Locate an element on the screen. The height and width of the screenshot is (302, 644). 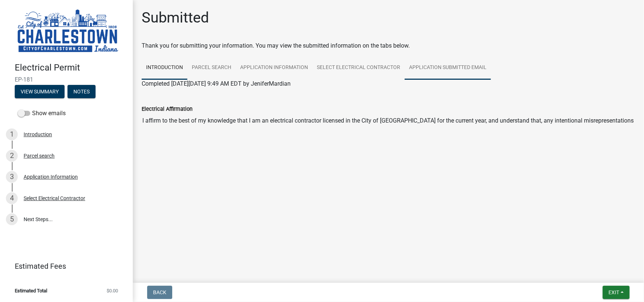
span: Estimated Total is located at coordinates (31, 291).